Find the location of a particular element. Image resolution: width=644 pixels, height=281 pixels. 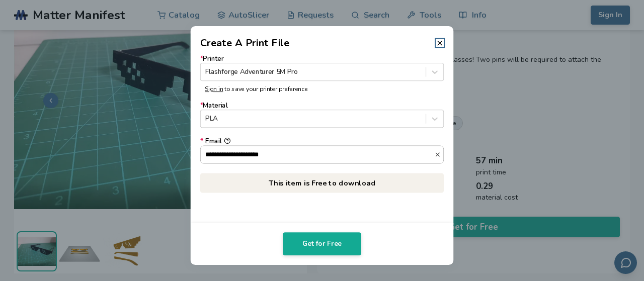

input: *Email is located at coordinates (317, 155).